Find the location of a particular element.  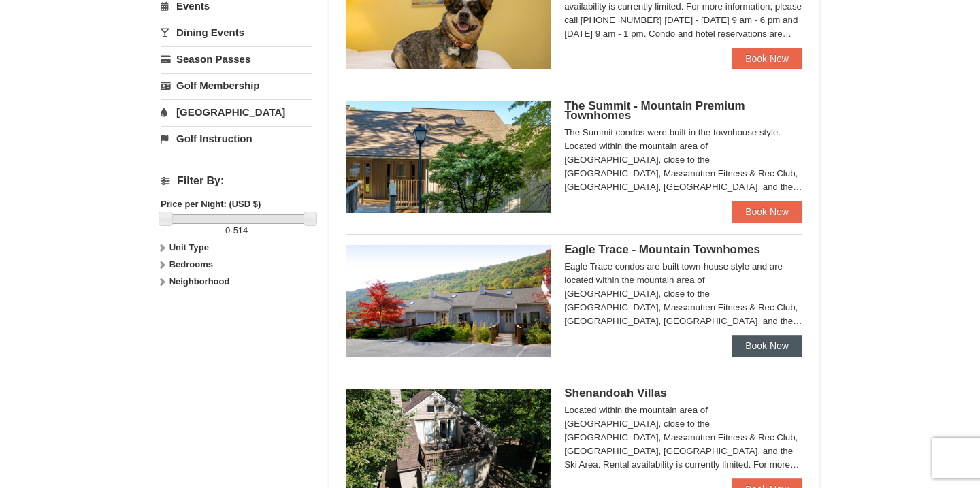

div: The Summit condos were built in the townhouse style. Located within the mountain area of [GEOGRAP... is located at coordinates (683, 160).